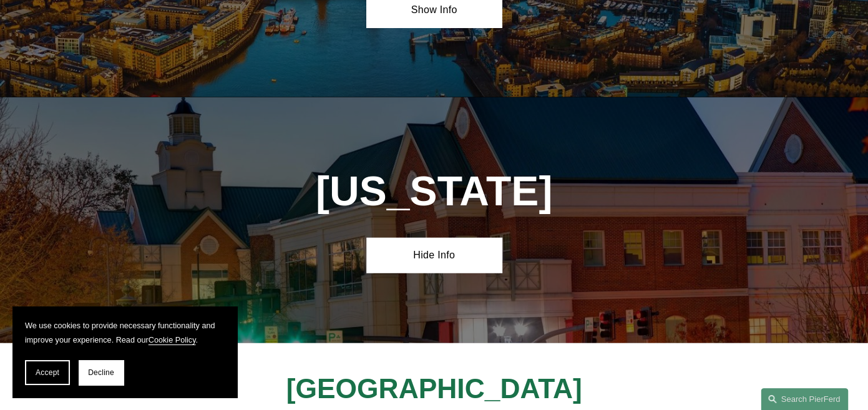  What do you see at coordinates (172, 340) in the screenshot?
I see `a: Cookie Policy` at bounding box center [172, 340].